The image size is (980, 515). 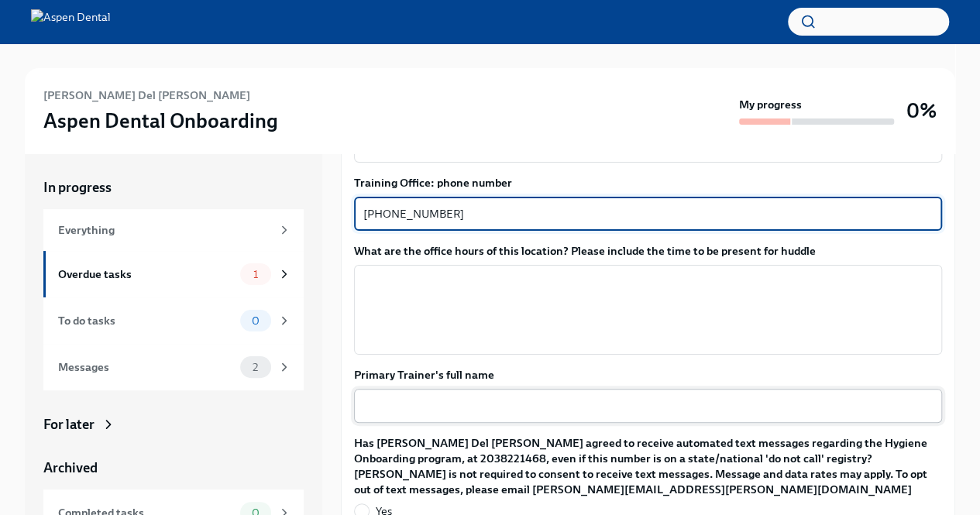 What do you see at coordinates (174, 424) in the screenshot?
I see `a: For later` at bounding box center [174, 424].